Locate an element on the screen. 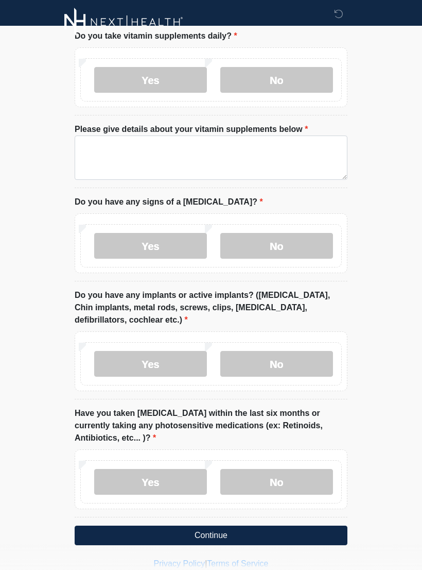 This screenshot has height=570, width=422. button: Continue is located at coordinates (211, 535).